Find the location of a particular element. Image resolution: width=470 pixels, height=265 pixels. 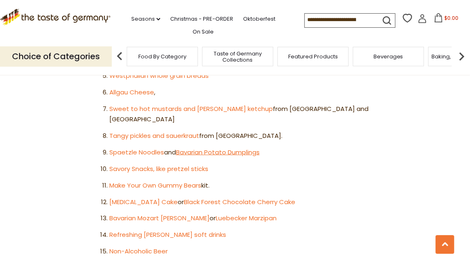

a: Seasons is located at coordinates (146, 19).